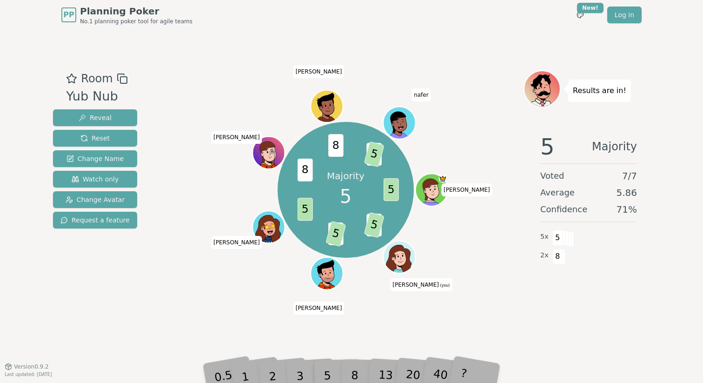 This screenshot has height=383, width=703. Describe the element at coordinates (97, 96) in the screenshot. I see `div: Yub Nub` at that location.